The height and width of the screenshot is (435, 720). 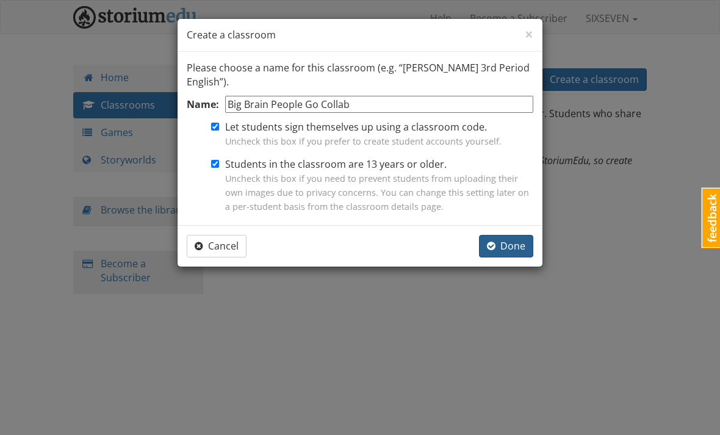 I want to click on label: Name:, so click(x=202, y=104).